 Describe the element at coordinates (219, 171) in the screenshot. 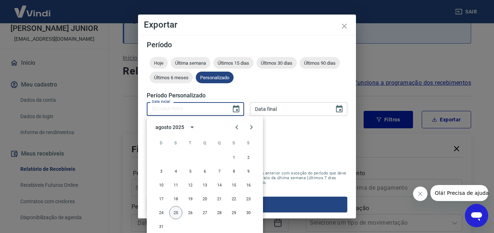

I see `button: 7` at that location.